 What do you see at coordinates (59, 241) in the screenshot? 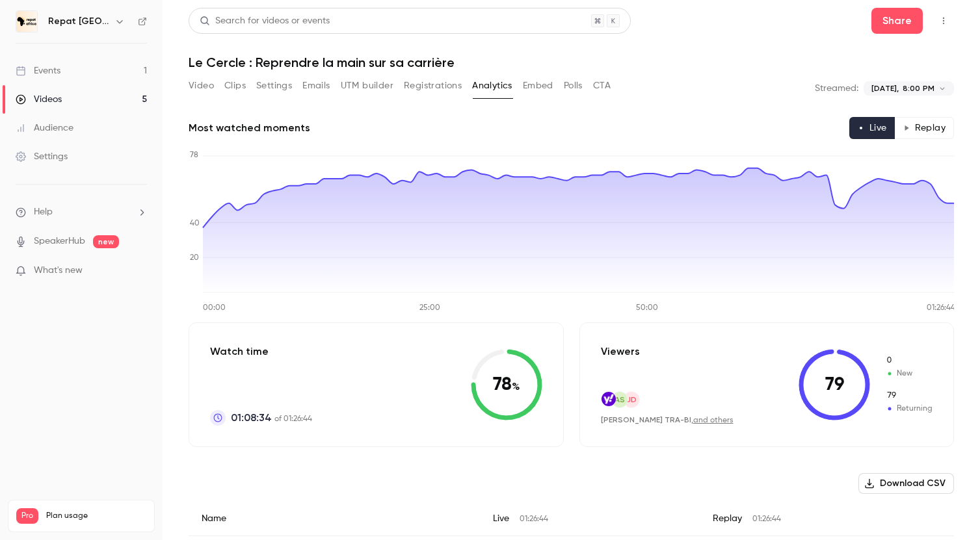
I see `a: SpeakerHub` at bounding box center [59, 241].